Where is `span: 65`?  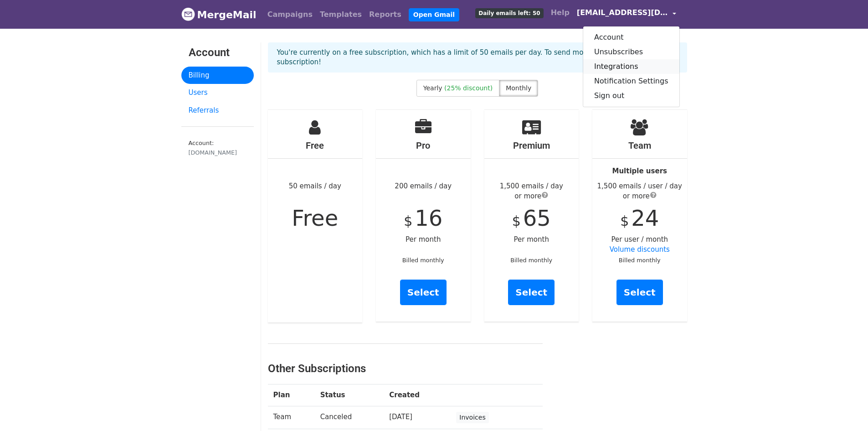 span: 65 is located at coordinates (537, 218).